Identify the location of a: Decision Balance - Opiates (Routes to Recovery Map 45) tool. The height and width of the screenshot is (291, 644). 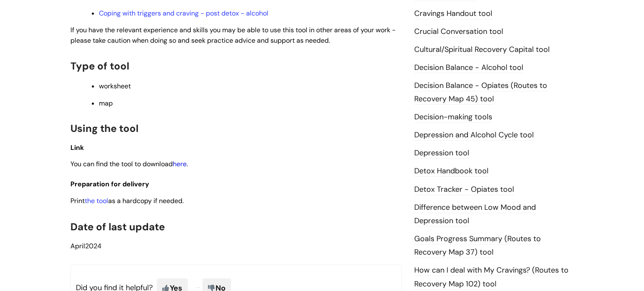
(481, 93).